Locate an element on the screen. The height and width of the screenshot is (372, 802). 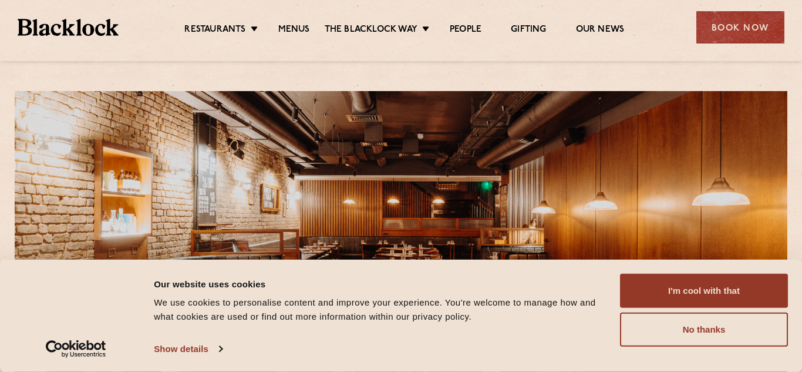
a: Restaurants is located at coordinates (215, 31).